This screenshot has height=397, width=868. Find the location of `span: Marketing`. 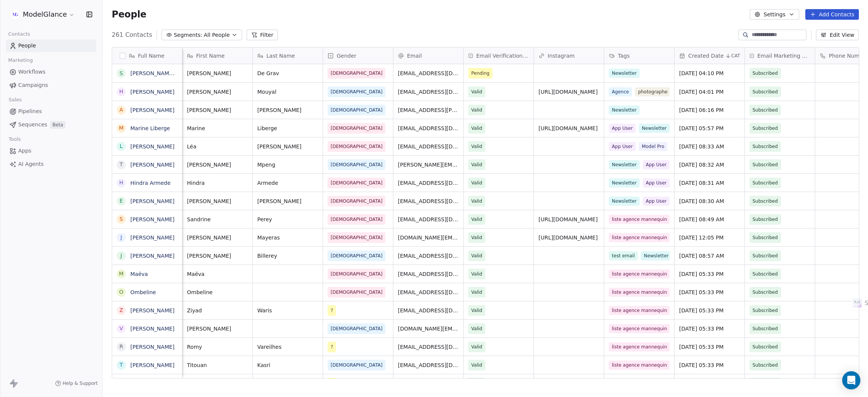

span: Marketing is located at coordinates (20, 60).